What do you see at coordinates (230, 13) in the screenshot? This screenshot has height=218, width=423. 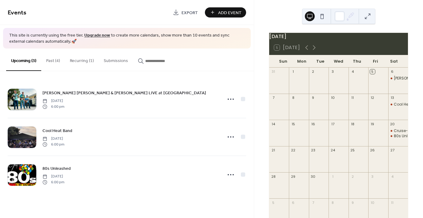 I see `span: Add Event` at bounding box center [230, 13].